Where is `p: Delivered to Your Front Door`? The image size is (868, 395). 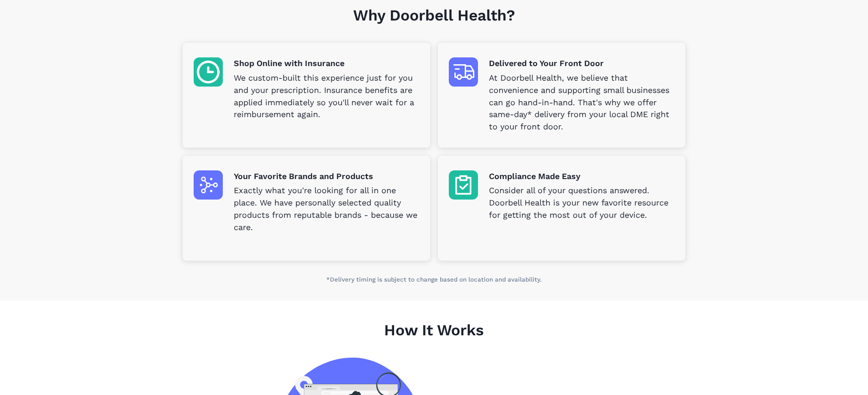 p: Delivered to Your Front Door is located at coordinates (582, 64).